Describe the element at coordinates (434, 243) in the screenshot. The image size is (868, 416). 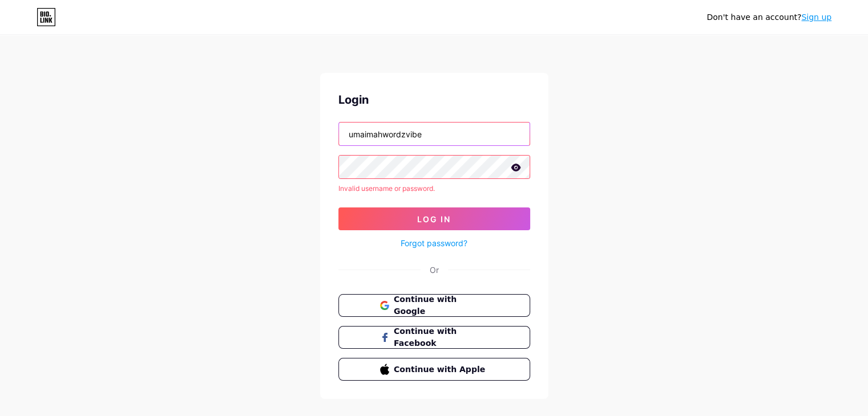
I see `a: Forgot password?` at that location.